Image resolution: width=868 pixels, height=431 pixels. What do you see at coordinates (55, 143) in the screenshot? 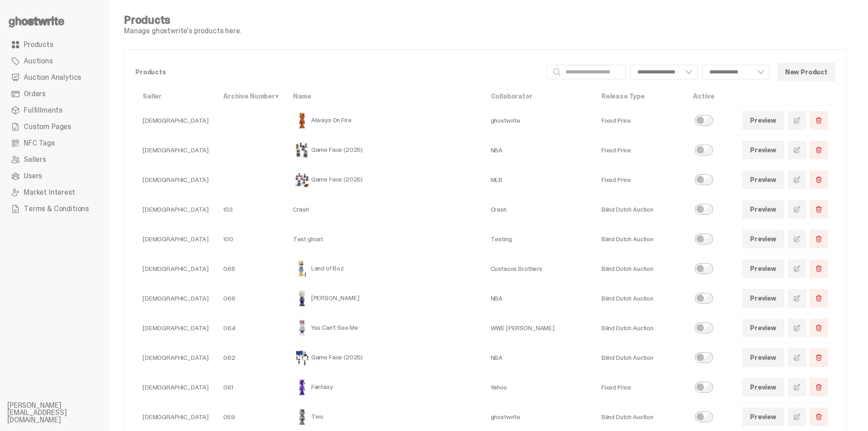
I see `a: NFC Tags` at bounding box center [55, 143].